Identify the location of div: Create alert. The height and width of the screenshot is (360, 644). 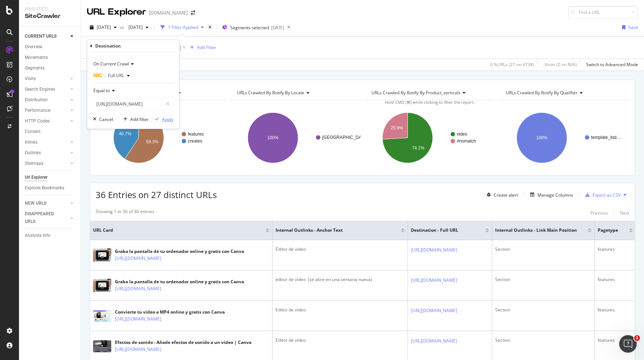
(505, 194).